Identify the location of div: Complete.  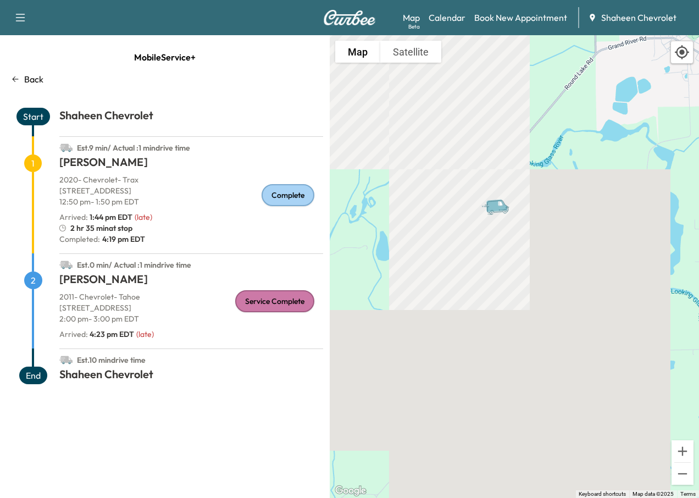
(288, 195).